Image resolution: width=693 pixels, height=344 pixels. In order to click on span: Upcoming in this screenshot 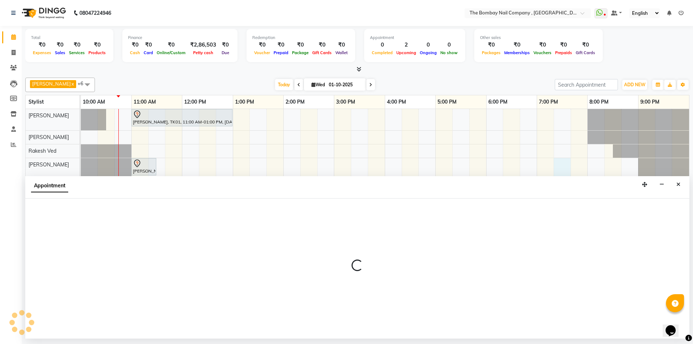, I will do `click(406, 53)`.